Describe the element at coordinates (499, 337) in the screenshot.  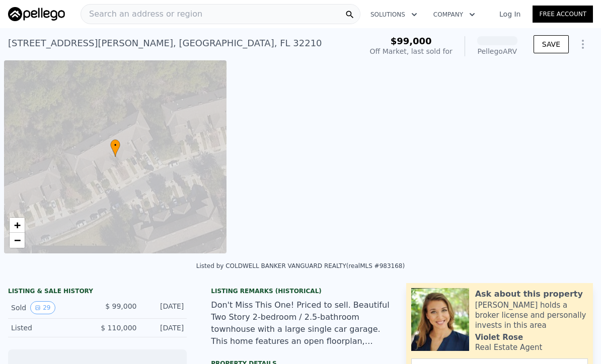
I see `div: Violet Rose` at that location.